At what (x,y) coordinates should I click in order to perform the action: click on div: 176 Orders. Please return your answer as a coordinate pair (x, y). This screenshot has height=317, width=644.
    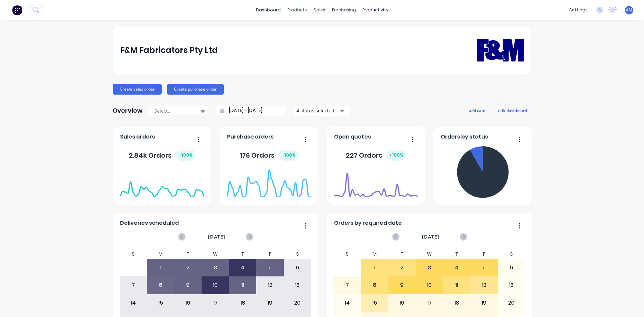
    Looking at the image, I should click on (269, 155).